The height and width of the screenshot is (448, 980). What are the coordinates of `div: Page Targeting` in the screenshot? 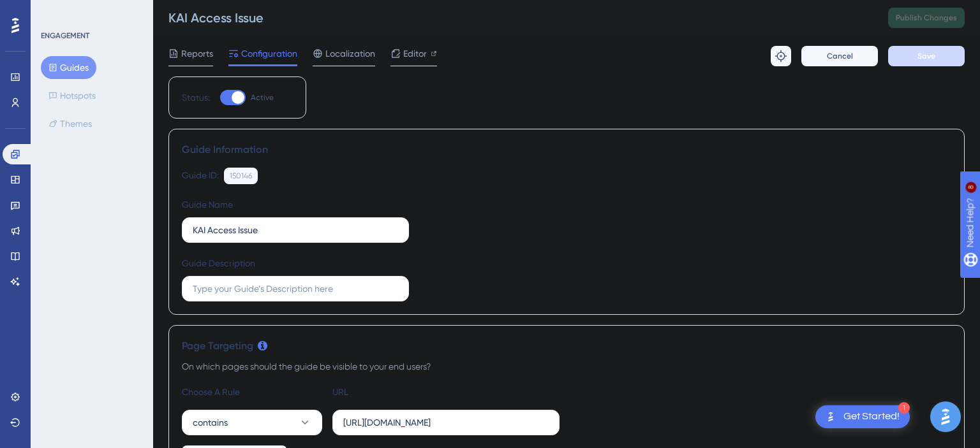 It's located at (567, 346).